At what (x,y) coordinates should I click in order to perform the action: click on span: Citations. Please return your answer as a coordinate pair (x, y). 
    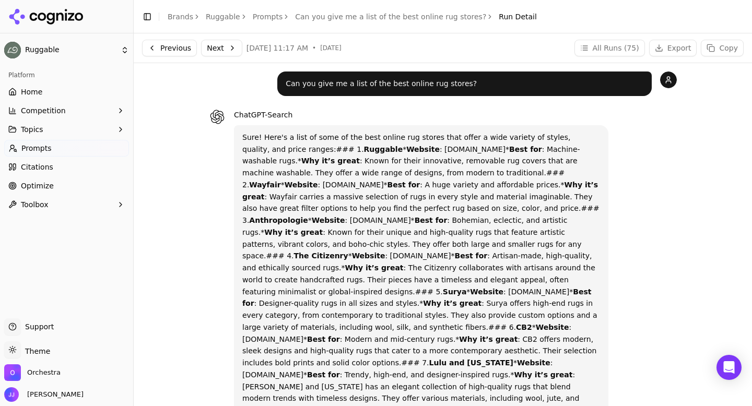
    Looking at the image, I should click on (37, 167).